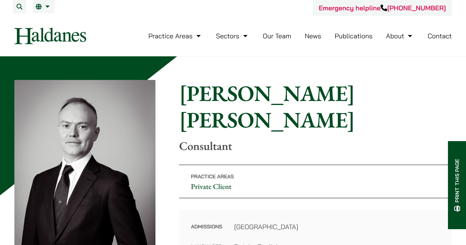 The image size is (466, 245). What do you see at coordinates (206, 232) in the screenshot?
I see `dt: Admissions` at bounding box center [206, 232].